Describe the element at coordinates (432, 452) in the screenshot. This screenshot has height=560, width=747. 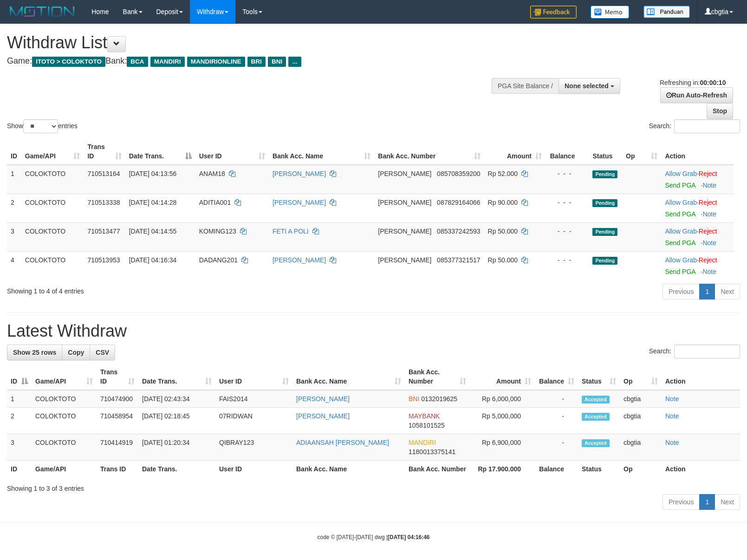
I see `span: Copy 1180013375141 to clipboard` at that location.